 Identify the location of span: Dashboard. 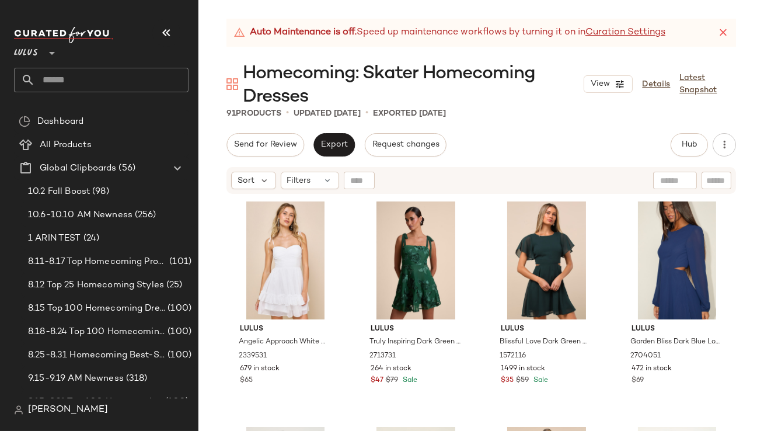
(60, 121).